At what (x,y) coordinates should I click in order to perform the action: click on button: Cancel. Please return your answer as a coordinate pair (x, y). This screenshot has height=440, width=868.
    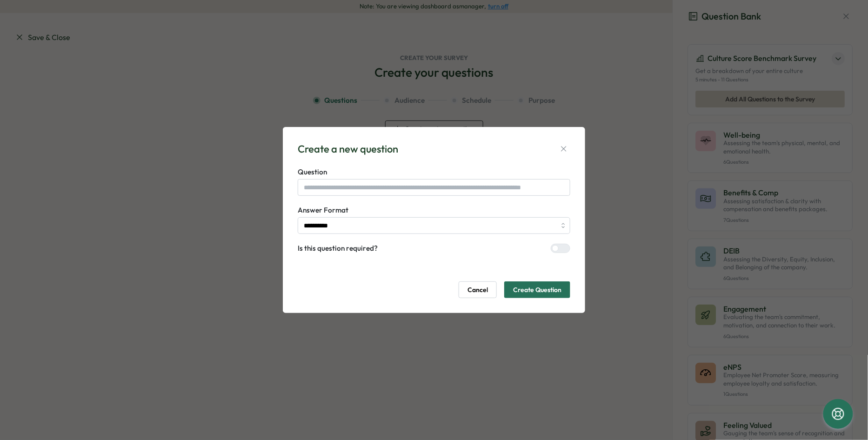
    Looking at the image, I should click on (478, 290).